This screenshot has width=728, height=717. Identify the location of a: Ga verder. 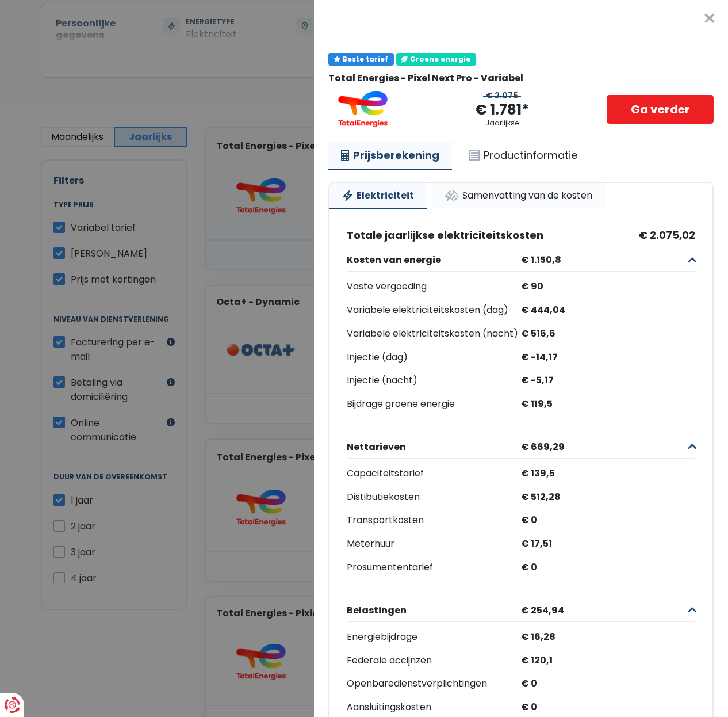
(660, 109).